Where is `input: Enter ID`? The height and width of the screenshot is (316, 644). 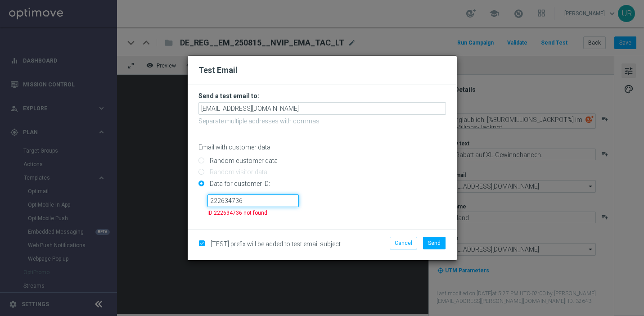
input: Enter ID is located at coordinates (253, 201).